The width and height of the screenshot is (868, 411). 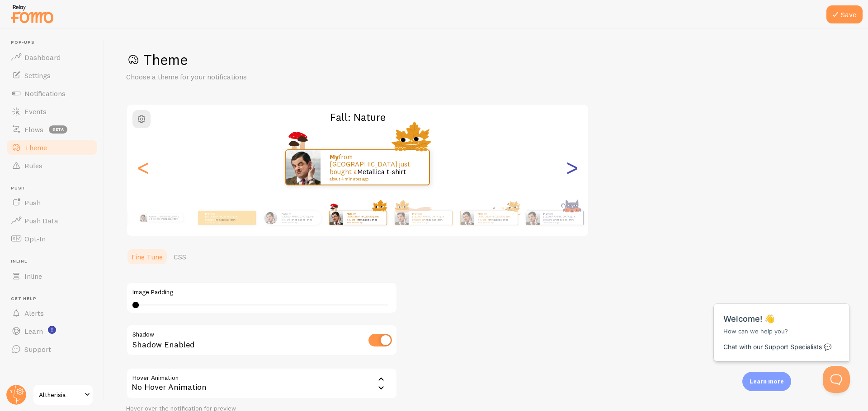 I want to click on span: beta, so click(x=57, y=130).